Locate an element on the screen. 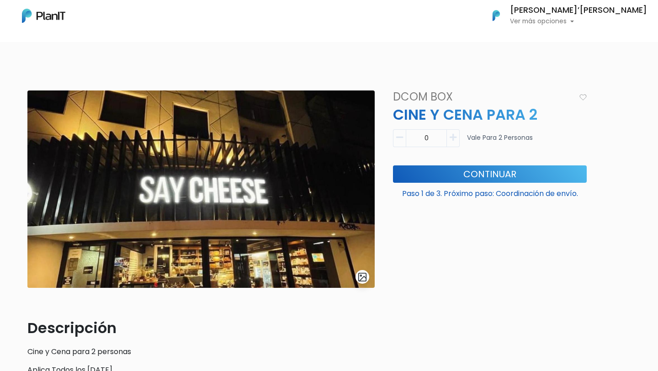  img: WhatsApp_Image_2024-05-31_at_10.12.15.jpeg is located at coordinates (201, 189).